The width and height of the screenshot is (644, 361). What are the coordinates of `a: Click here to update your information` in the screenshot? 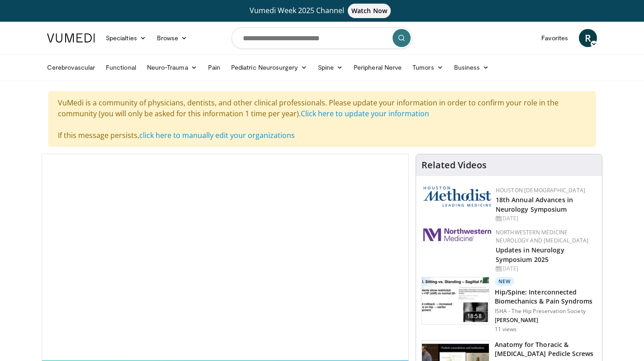 It's located at (365, 114).